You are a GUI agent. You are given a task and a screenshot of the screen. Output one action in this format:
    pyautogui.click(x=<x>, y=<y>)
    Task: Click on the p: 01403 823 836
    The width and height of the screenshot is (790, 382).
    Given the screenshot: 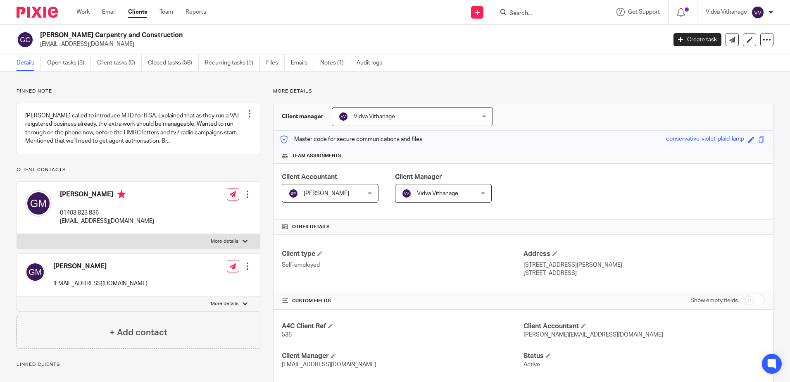 What is the action you would take?
    pyautogui.click(x=107, y=213)
    